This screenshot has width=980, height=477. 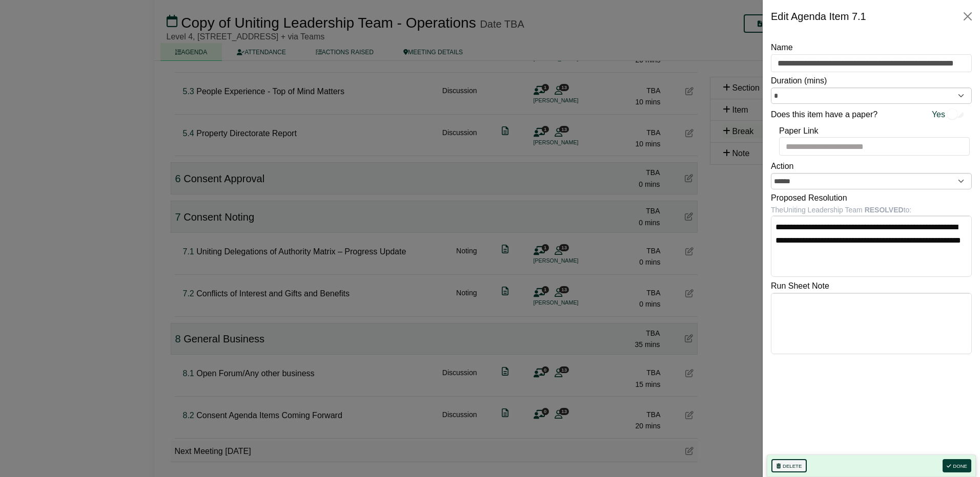 I want to click on label: Proposed Resolution, so click(x=809, y=198).